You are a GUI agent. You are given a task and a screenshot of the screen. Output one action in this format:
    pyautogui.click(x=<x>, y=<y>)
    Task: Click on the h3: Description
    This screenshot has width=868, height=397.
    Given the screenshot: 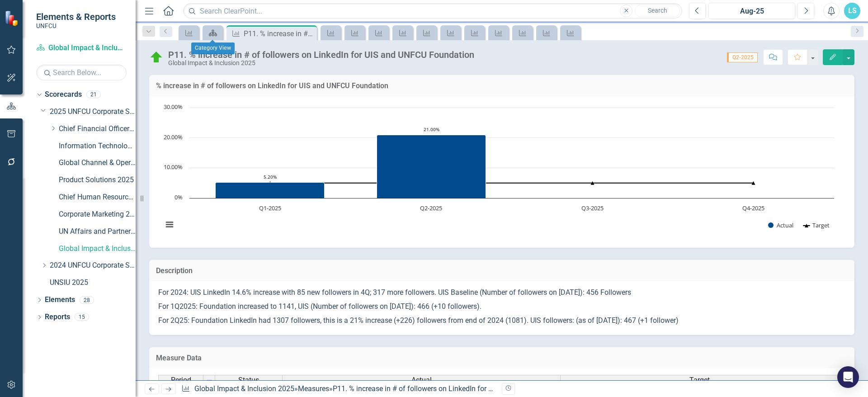 What is the action you would take?
    pyautogui.click(x=502, y=271)
    